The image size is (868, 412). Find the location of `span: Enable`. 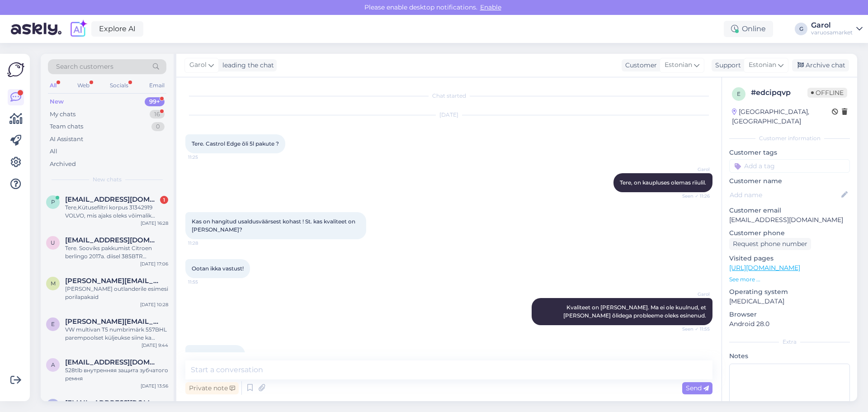

span: Enable is located at coordinates (491, 7).